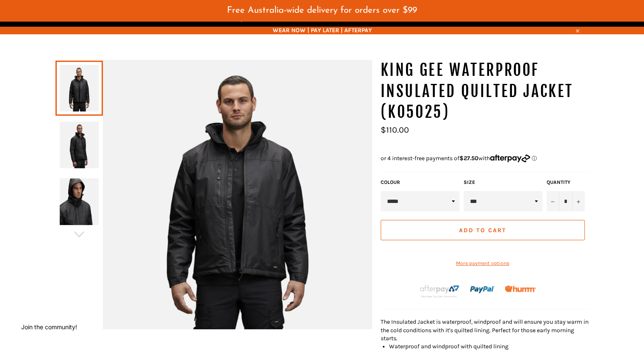  I want to click on img: Humm_core_logo_RGB-01_300x60px_small_195d8312-4386-4de7-b182-0ef9b6303a37.png, so click(520, 289).